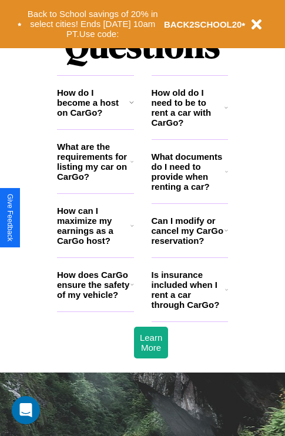  Describe the element at coordinates (203, 24) in the screenshot. I see `b: BACK2SCHOOL20` at that location.